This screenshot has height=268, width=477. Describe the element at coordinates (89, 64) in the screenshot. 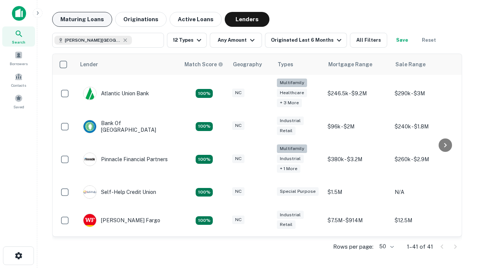

I see `div: Lender` at that location.